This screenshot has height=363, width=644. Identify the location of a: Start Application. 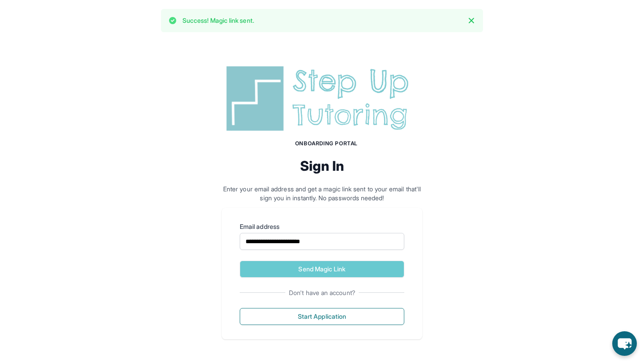
(322, 317).